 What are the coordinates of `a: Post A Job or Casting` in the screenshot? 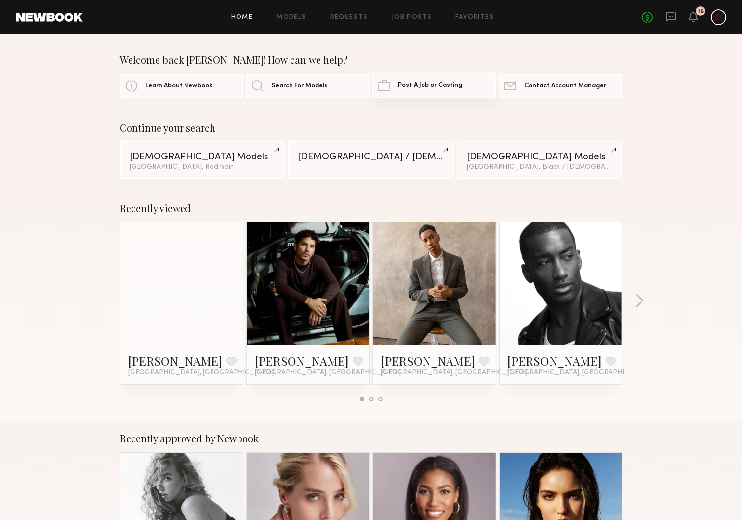 It's located at (434, 85).